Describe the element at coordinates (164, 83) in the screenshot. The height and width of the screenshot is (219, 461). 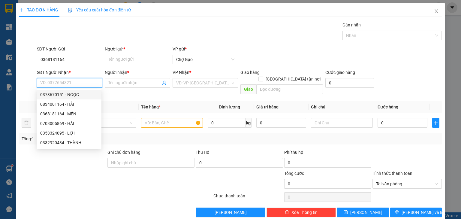
I see `span: user-add` at that location.